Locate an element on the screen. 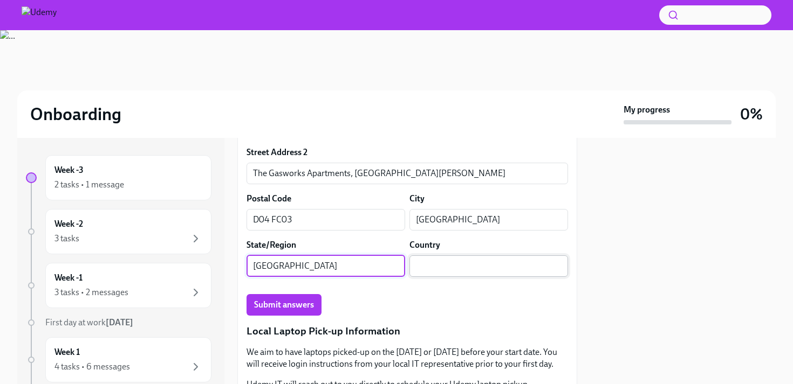 Image resolution: width=793 pixels, height=384 pixels. button: Submit answers is located at coordinates (284, 305).